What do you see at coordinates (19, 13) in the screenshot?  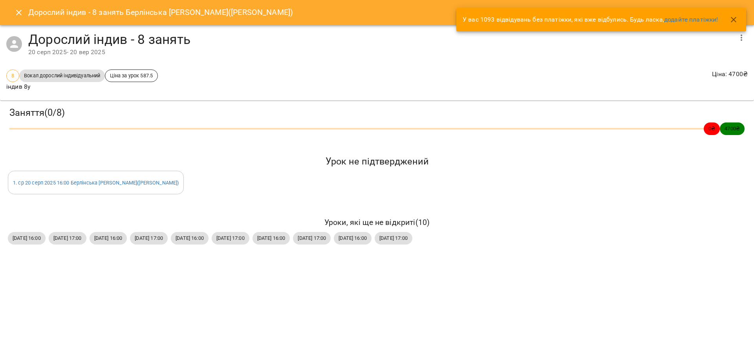 I see `button: Close` at bounding box center [19, 13].